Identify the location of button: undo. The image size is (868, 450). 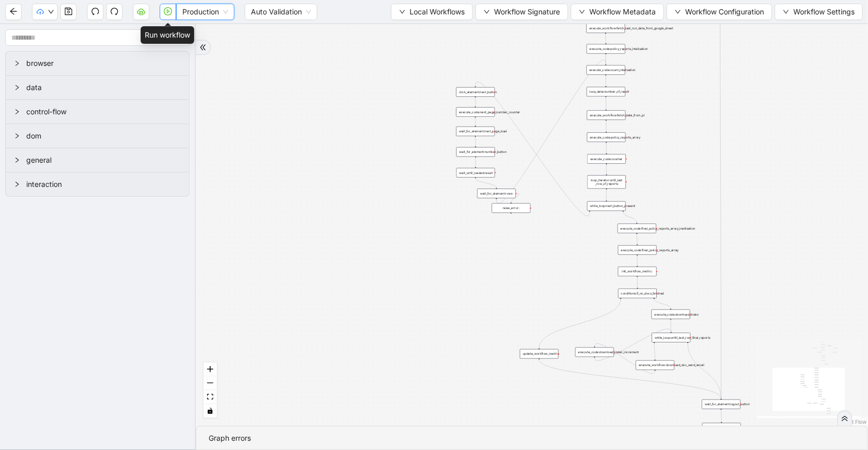
(95, 12).